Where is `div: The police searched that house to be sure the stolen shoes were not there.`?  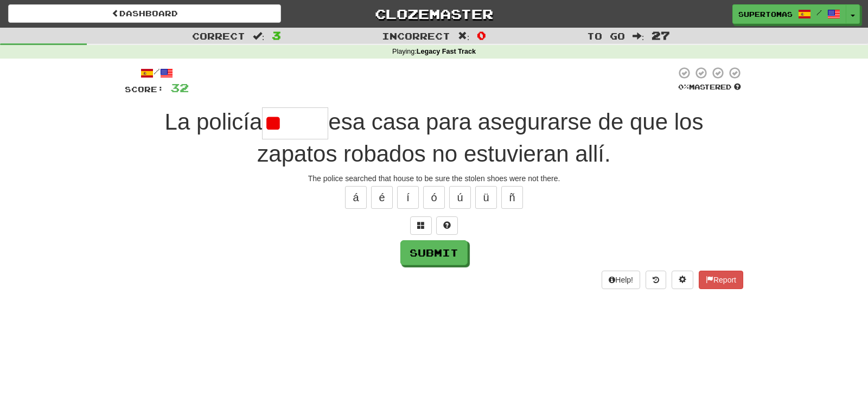
div: The police searched that house to be sure the stolen shoes were not there. is located at coordinates (434, 178).